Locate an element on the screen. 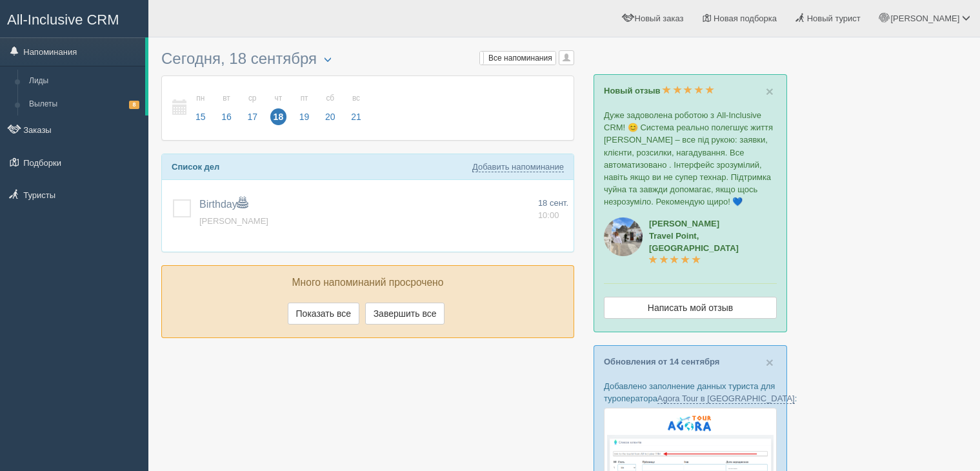 This screenshot has width=980, height=471. a: Обновления от 14 сентября is located at coordinates (661, 362).